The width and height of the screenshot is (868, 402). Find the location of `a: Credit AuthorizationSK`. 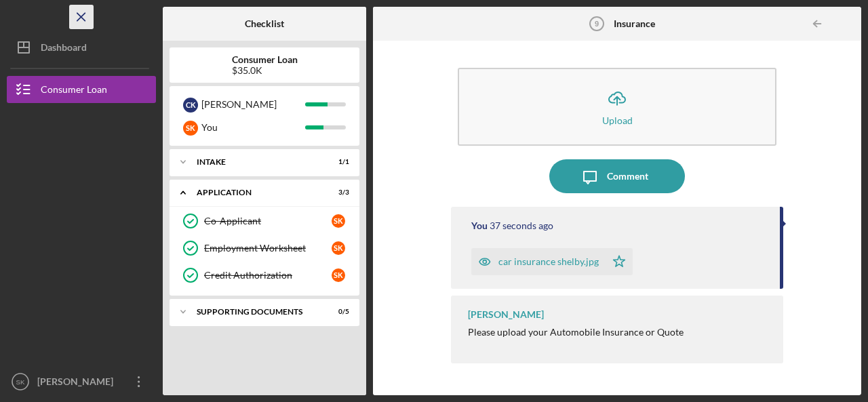

a: Credit AuthorizationSK is located at coordinates (264, 275).